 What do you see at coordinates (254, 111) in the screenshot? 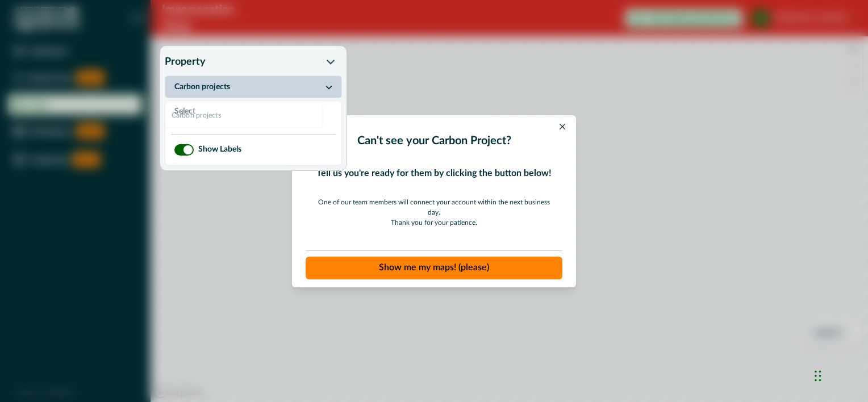
I see `div: Select` at bounding box center [254, 111].